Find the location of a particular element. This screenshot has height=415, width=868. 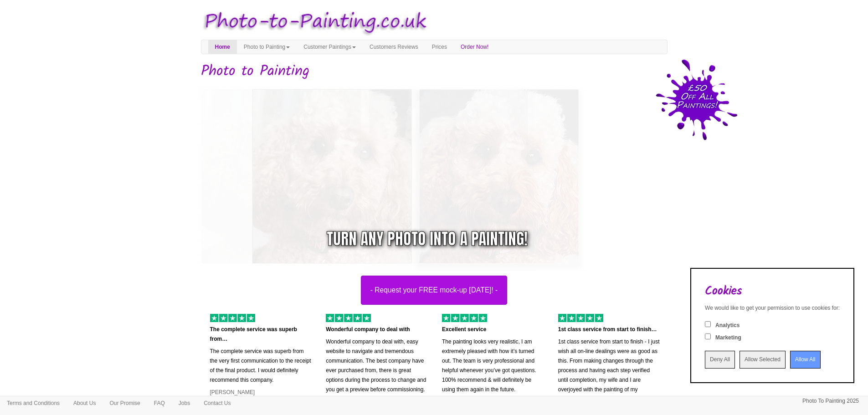

p: Excellent service is located at coordinates (493, 329).